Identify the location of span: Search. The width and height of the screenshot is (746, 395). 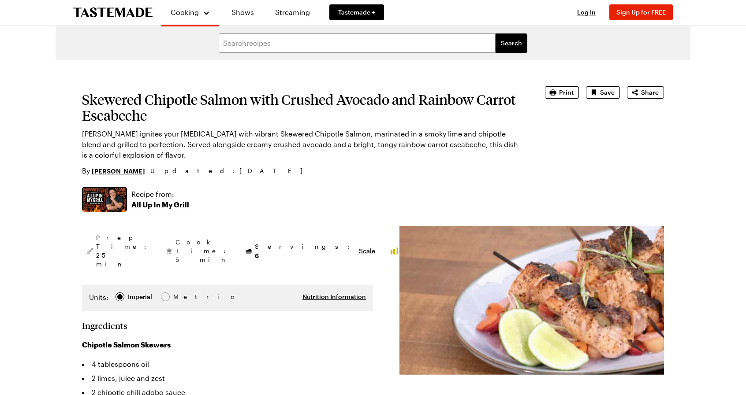
(511, 43).